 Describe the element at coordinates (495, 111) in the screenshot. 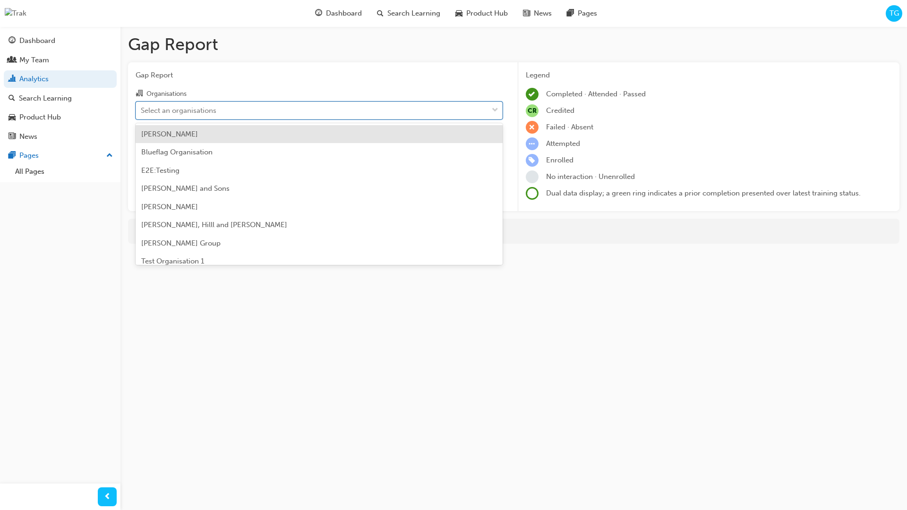

I see `span: down-icon` at that location.